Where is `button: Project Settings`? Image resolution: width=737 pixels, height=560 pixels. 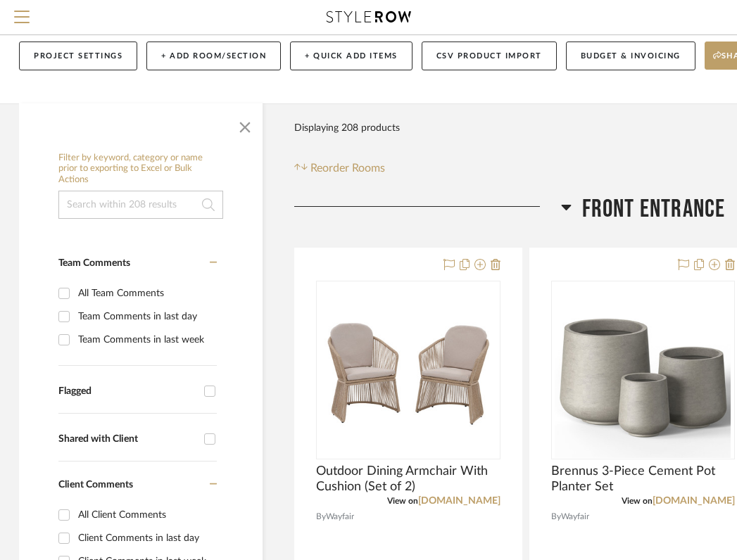
button: Project Settings is located at coordinates (78, 55).